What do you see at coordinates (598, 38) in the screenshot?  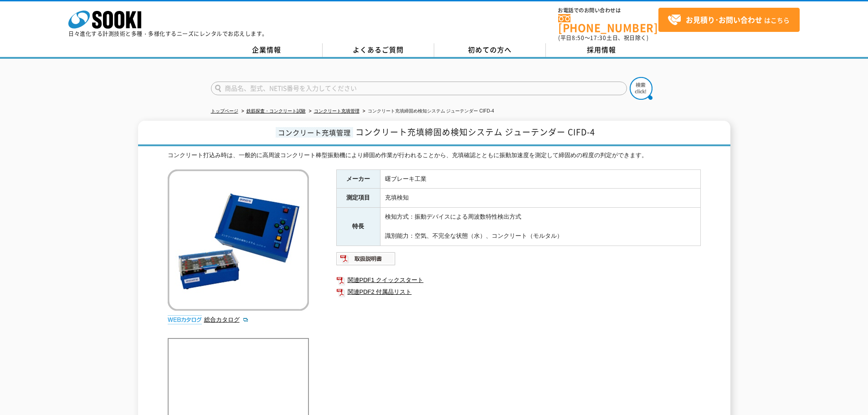 I see `span: 17:30` at bounding box center [598, 38].